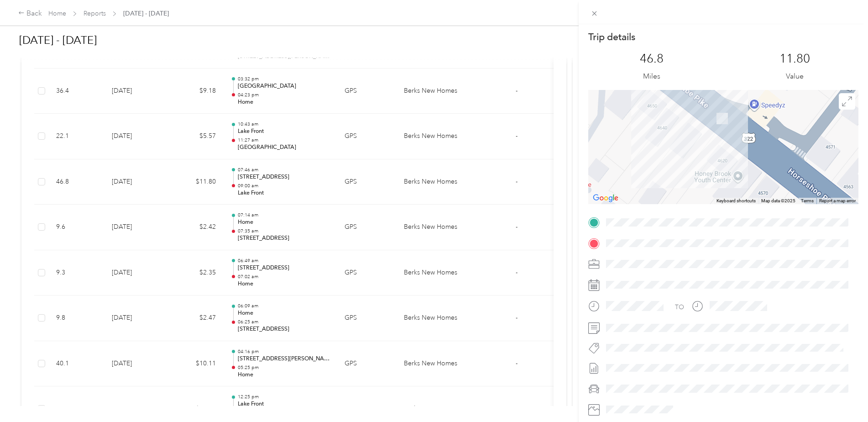 Image resolution: width=868 pixels, height=422 pixels. What do you see at coordinates (606, 198) in the screenshot?
I see `img: Google` at bounding box center [606, 198].